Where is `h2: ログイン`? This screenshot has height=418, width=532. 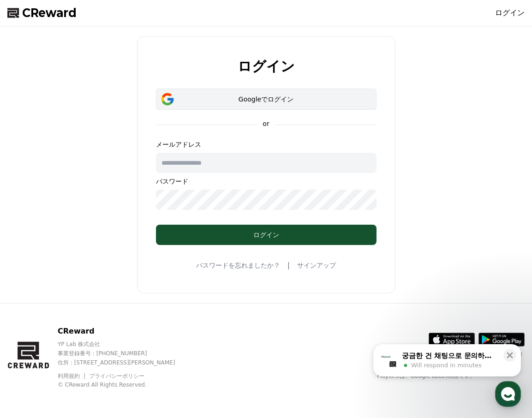
h2: ログイン is located at coordinates (266, 66).